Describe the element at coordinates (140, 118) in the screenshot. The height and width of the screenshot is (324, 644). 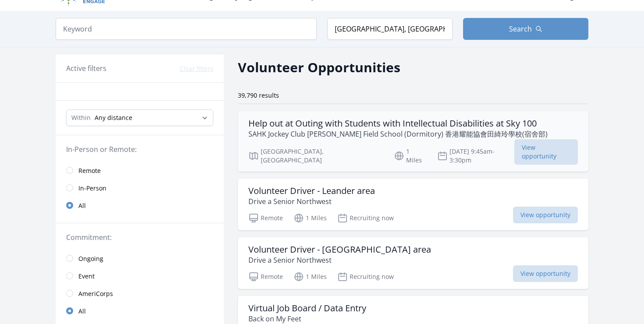
I see `select: Search Radius` at that location.